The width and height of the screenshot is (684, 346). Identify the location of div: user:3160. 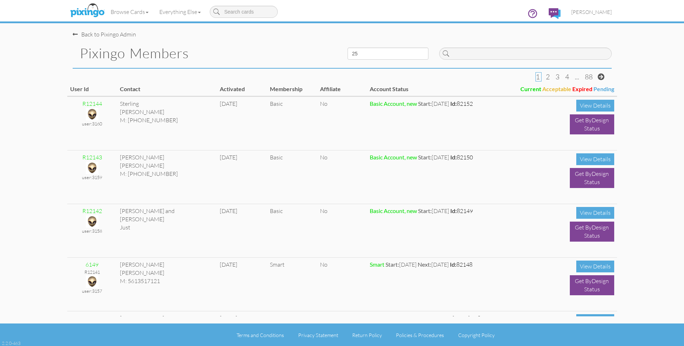
(92, 124).